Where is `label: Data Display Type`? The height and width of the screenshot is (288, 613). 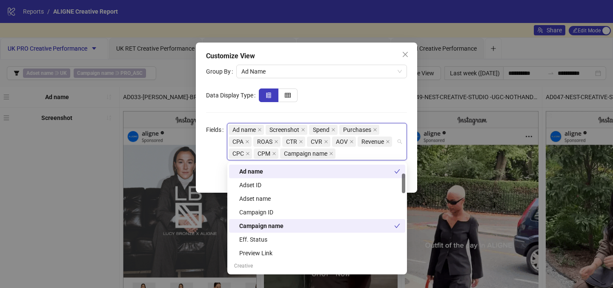 label: Data Display Type is located at coordinates (232, 95).